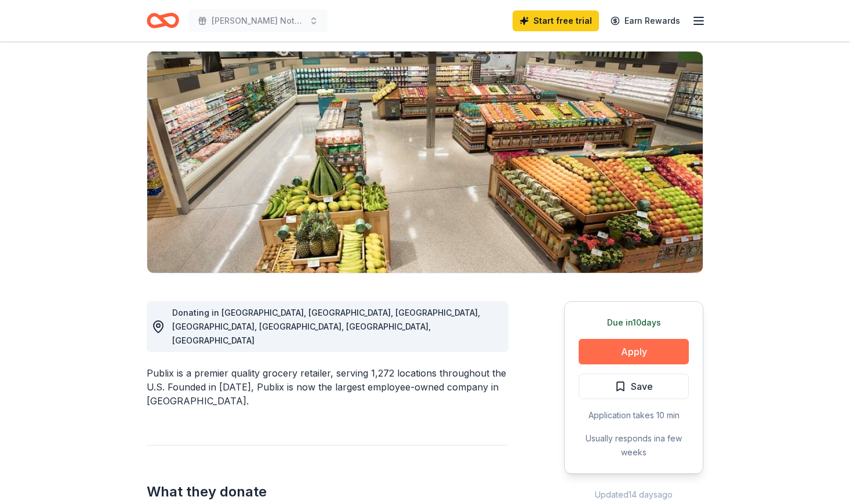 Image resolution: width=850 pixels, height=504 pixels. Describe the element at coordinates (642, 386) in the screenshot. I see `span: Save` at that location.